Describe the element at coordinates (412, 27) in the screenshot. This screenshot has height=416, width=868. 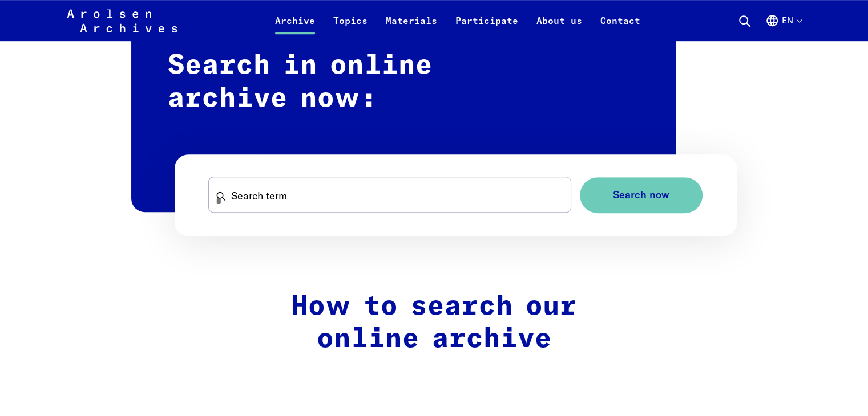
I see `a: Materials` at that location.